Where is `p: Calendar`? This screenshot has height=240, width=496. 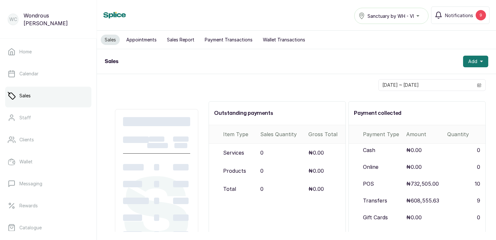 p: Calendar is located at coordinates (29, 74).